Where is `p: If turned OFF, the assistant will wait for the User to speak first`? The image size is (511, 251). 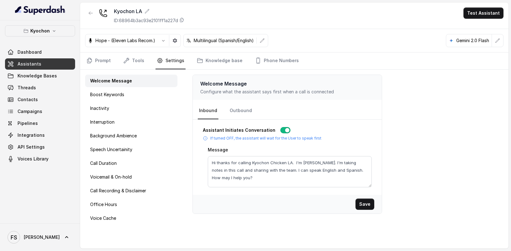
p: If turned OFF, the assistant will wait for the User to speak first is located at coordinates (265, 138).